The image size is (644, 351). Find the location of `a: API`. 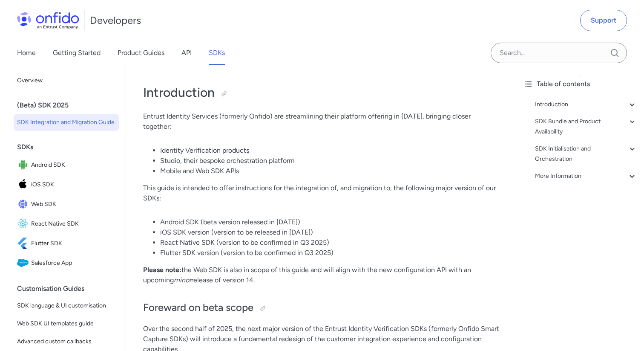

a: API is located at coordinates (187, 53).